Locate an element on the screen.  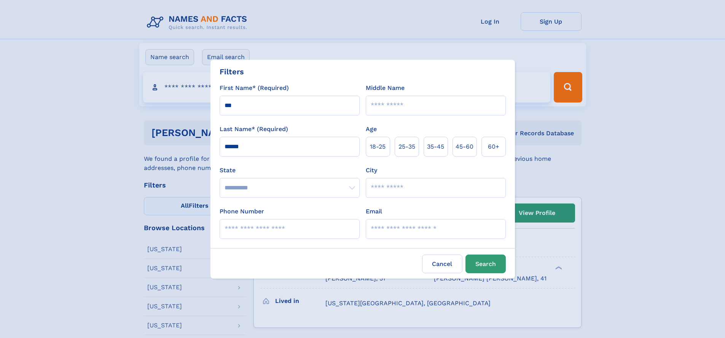
label: Middle Name is located at coordinates (385, 88).